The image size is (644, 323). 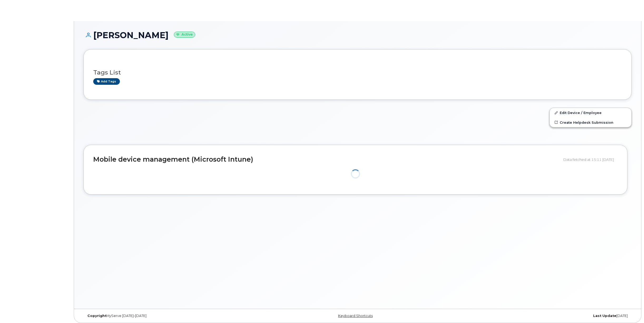 What do you see at coordinates (97, 316) in the screenshot?
I see `strong: Copyright` at bounding box center [97, 316].